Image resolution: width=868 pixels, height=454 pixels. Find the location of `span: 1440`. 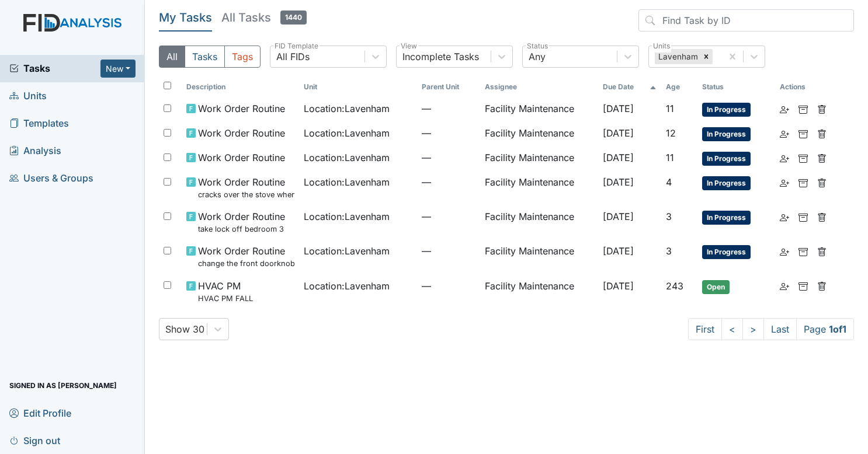

span: 1440 is located at coordinates (293, 17).